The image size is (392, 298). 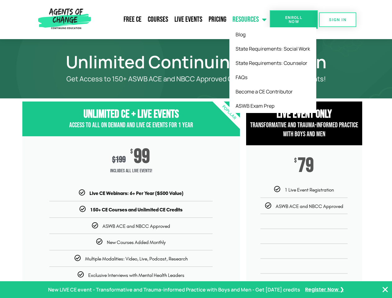 I want to click on span: New Courses Added Monthly, so click(x=136, y=242).